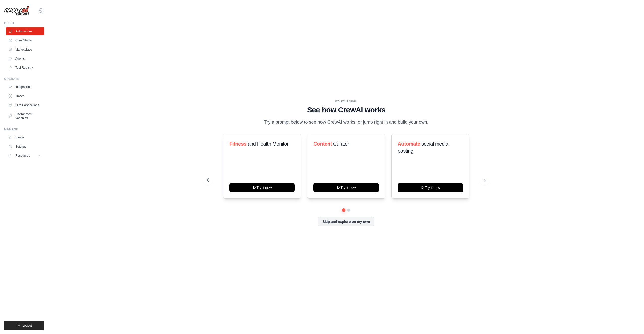  Describe the element at coordinates (409, 144) in the screenshot. I see `span: Automate` at that location.